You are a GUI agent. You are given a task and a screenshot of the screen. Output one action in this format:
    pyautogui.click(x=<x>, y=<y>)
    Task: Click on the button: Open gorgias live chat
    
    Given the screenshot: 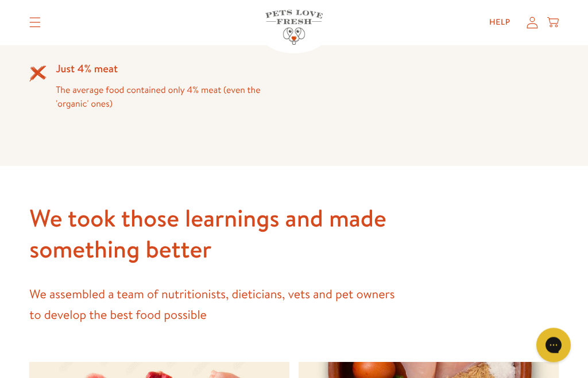 What is the action you would take?
    pyautogui.click(x=23, y=22)
    